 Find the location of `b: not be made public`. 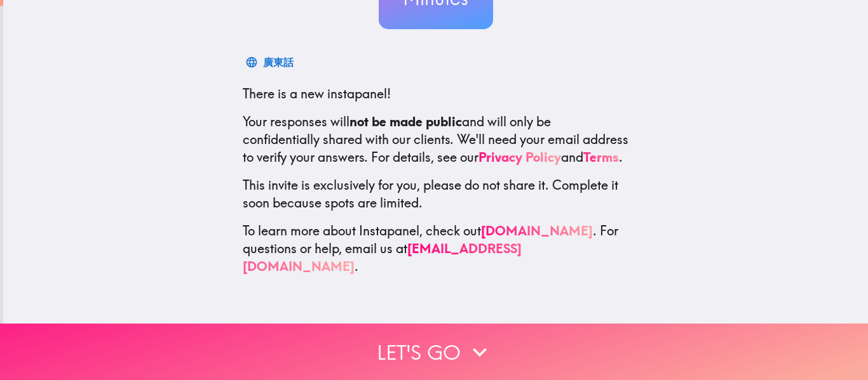

b: not be made public is located at coordinates (406, 121).